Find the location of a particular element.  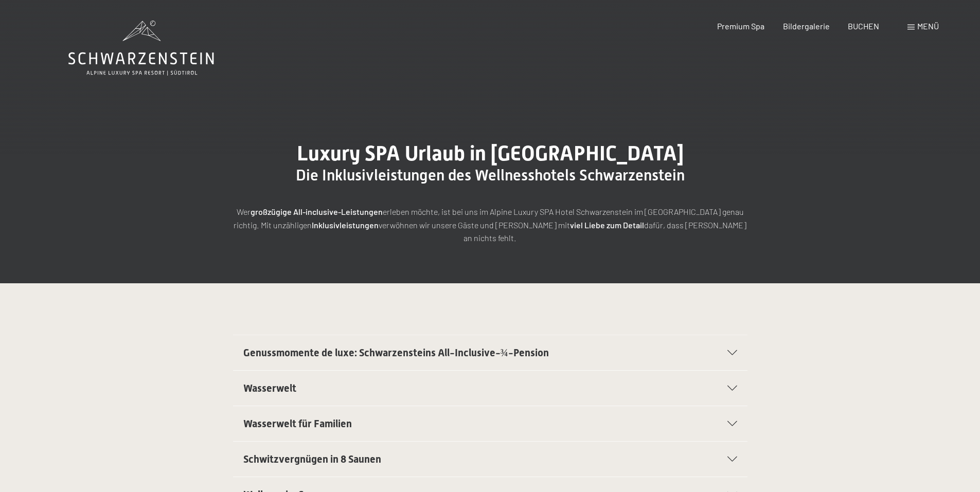

span: Premium Spa is located at coordinates (741, 25).